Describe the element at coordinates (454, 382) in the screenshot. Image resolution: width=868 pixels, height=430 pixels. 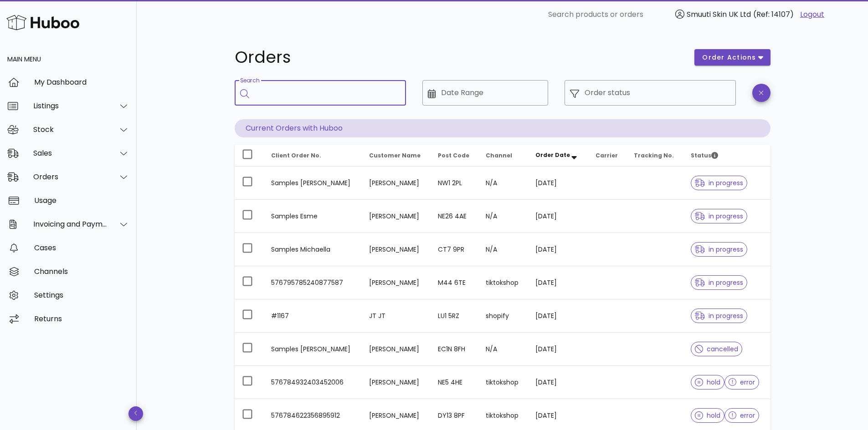
I see `td: NE5 4HE` at that location.